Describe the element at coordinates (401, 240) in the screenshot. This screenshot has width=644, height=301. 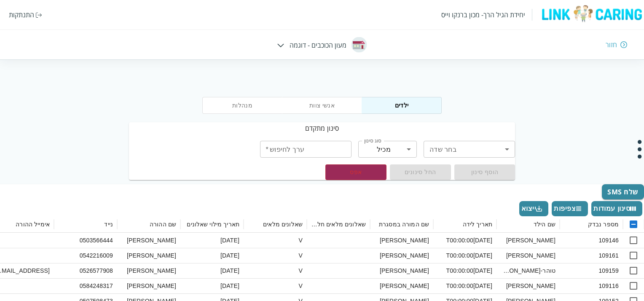
I see `div: יפעת פורטנוי` at that location.